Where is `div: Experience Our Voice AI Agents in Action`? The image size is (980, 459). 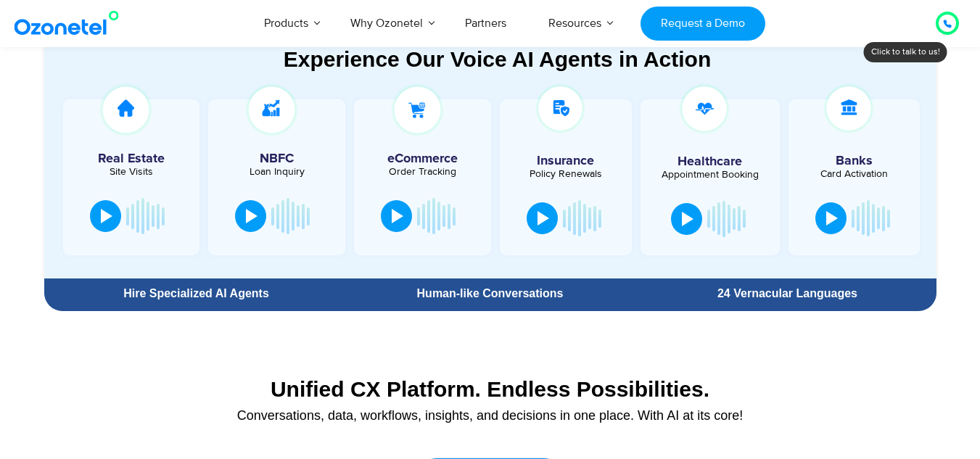
div: Experience Our Voice AI Agents in Action is located at coordinates (498, 59).